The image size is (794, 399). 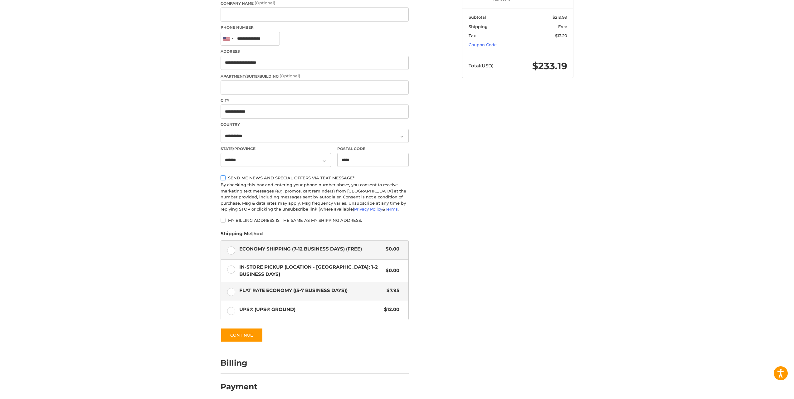 I want to click on span: $13.20, so click(x=561, y=36).